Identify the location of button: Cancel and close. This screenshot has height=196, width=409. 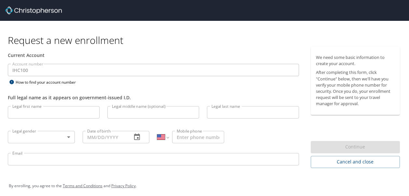
(355, 162).